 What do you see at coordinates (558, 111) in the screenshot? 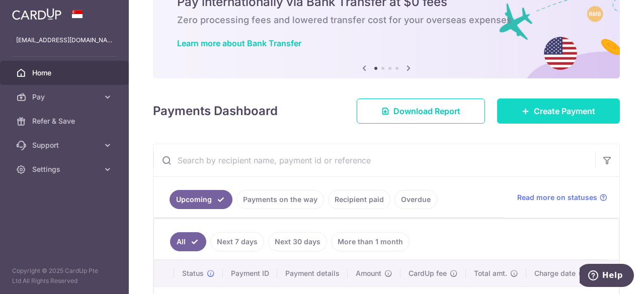
I see `a: Create Payment` at bounding box center [558, 111].